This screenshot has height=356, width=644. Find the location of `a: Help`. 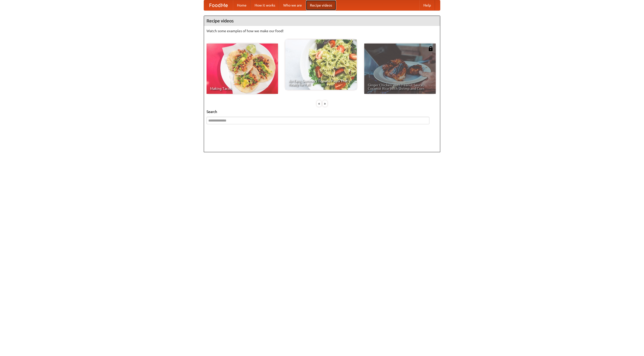

a: Help is located at coordinates (427, 5).